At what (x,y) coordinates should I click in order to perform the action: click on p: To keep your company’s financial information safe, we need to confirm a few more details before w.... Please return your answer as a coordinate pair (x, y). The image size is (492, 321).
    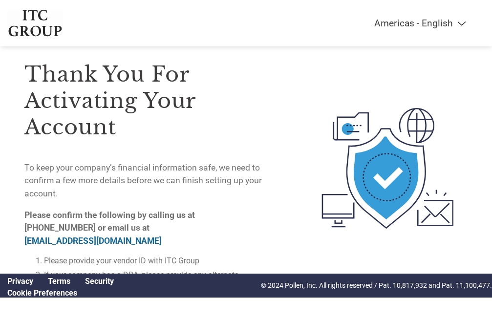
    Looking at the image, I should click on (144, 180).